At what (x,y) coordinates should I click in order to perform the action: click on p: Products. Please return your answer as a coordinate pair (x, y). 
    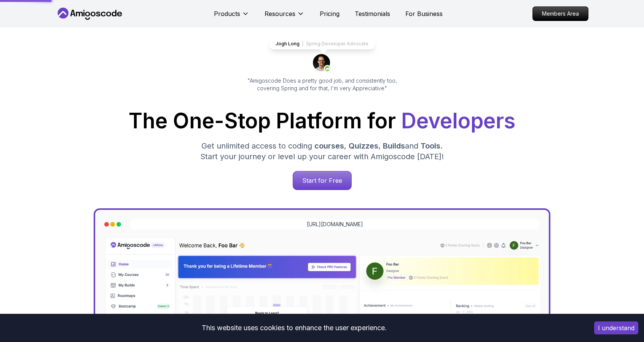
    Looking at the image, I should click on (227, 14).